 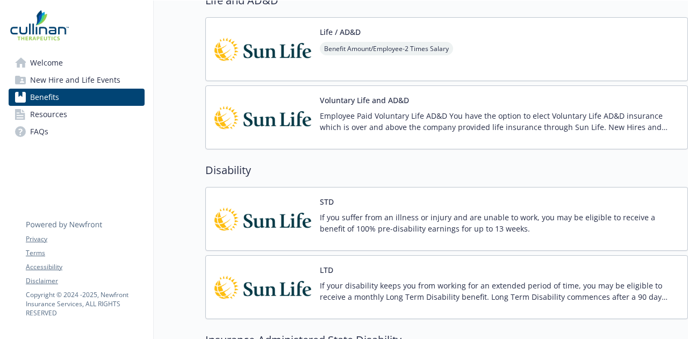 What do you see at coordinates (76, 97) in the screenshot?
I see `a: Benefits` at bounding box center [76, 97].